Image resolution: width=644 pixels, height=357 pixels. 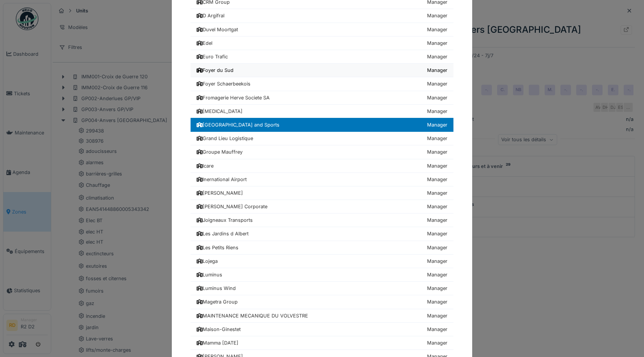 What do you see at coordinates (207, 261) in the screenshot?
I see `div: Lojega` at bounding box center [207, 261].